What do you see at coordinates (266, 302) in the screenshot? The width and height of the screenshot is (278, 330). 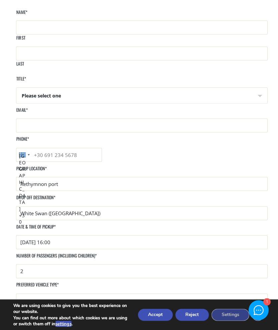 I see `div: 1` at bounding box center [266, 302].